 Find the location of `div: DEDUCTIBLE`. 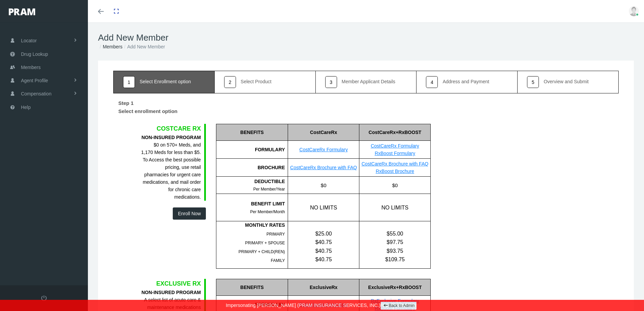

div: DEDUCTIBLE is located at coordinates (251, 181).